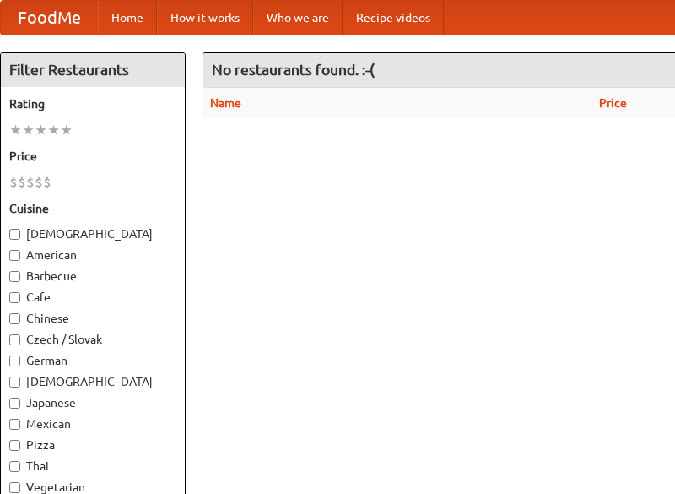 This screenshot has height=494, width=675. What do you see at coordinates (14, 466) in the screenshot?
I see `input: Thai` at bounding box center [14, 466].